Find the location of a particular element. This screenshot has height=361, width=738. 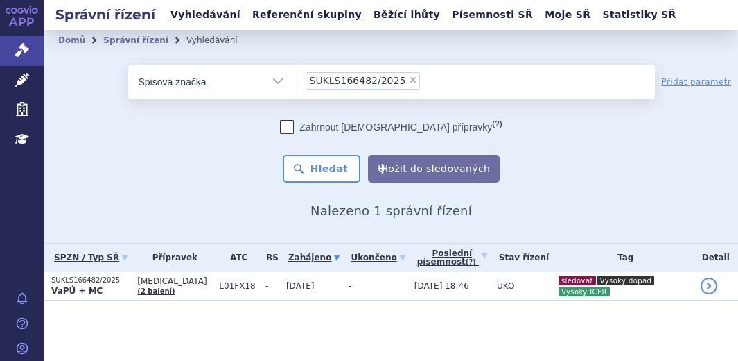

li: Vyhledávání is located at coordinates (221, 40).